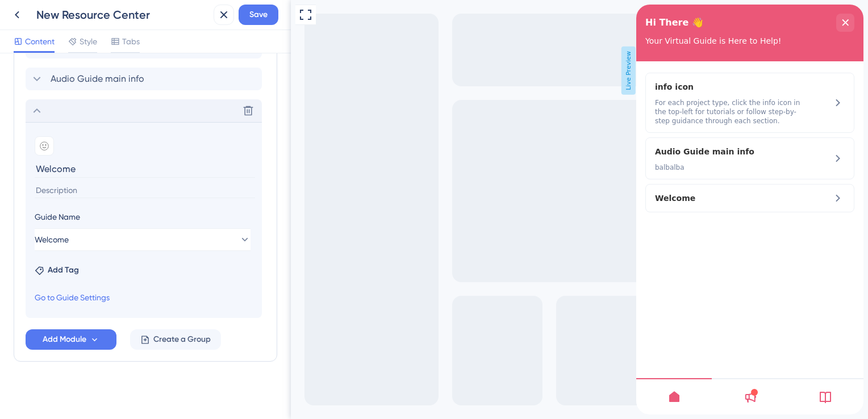 Image resolution: width=868 pixels, height=419 pixels. I want to click on span: Your Virtual Guide is Here to Help!, so click(76, 37).